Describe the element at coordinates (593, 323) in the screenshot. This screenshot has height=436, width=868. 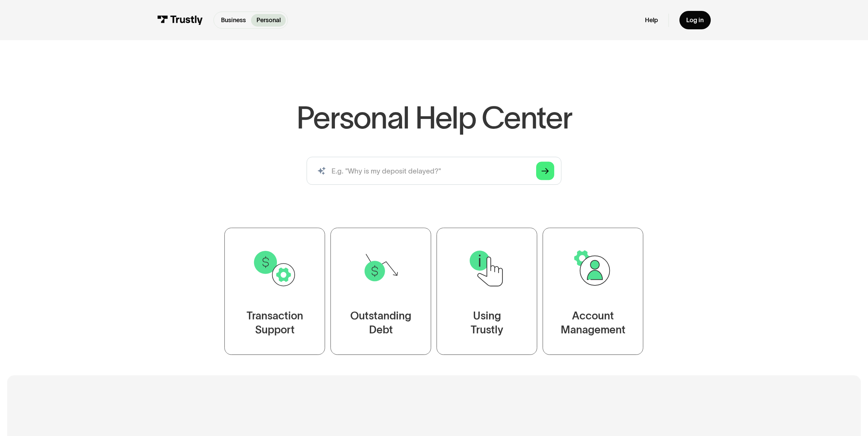
I see `div: Account Management` at that location.